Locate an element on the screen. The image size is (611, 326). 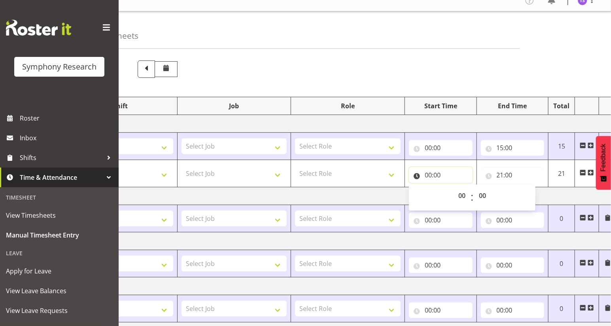
a: View Timesheets is located at coordinates (59, 215).